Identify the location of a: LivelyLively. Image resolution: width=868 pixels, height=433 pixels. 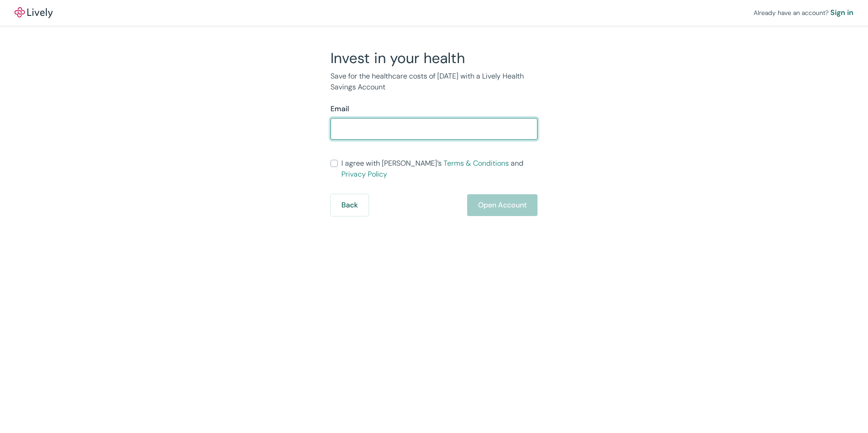
(34, 13).